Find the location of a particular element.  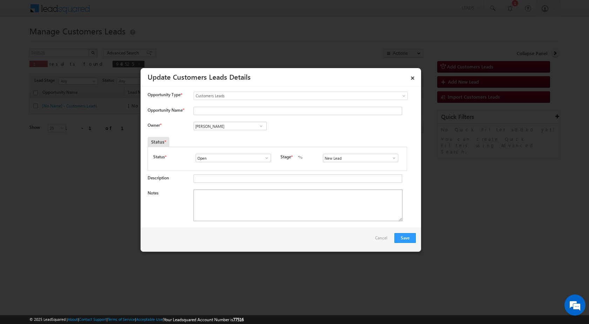

em: Start Chat is located at coordinates (111, 221).